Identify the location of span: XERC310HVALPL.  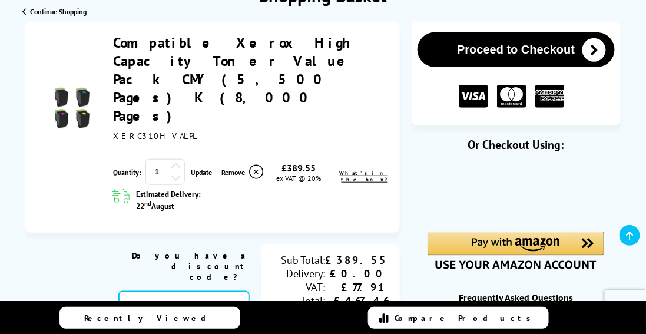
(156, 136).